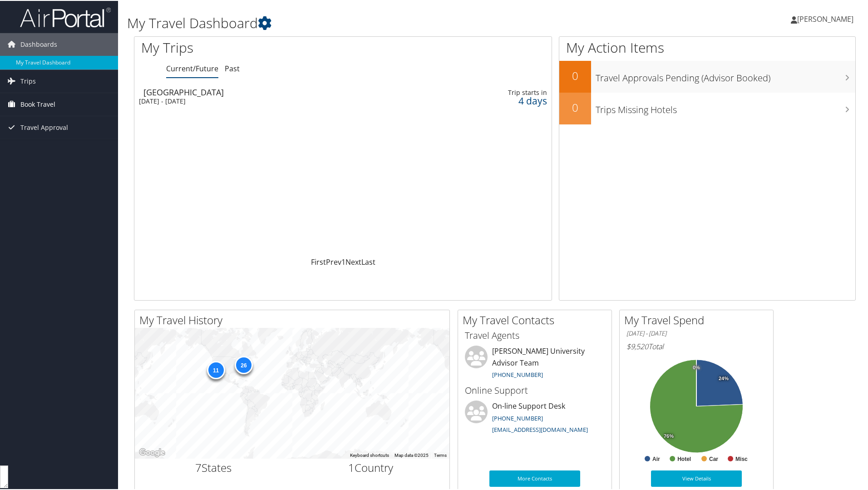 The width and height of the screenshot is (868, 490). I want to click on h3: Online Support, so click(535, 390).